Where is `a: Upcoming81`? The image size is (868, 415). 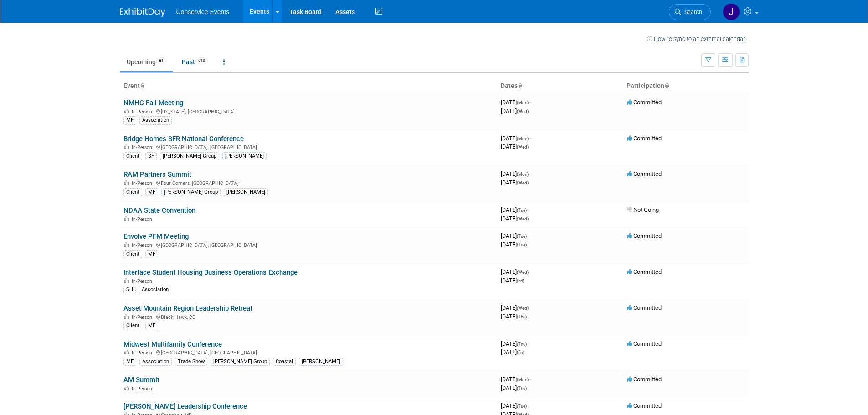
a: Upcoming81 is located at coordinates (146, 62).